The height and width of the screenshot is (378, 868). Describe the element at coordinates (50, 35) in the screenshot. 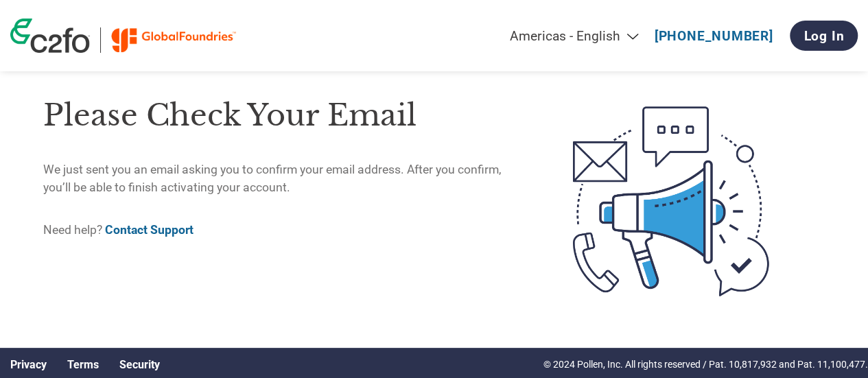

I see `img: c2fo logo` at that location.